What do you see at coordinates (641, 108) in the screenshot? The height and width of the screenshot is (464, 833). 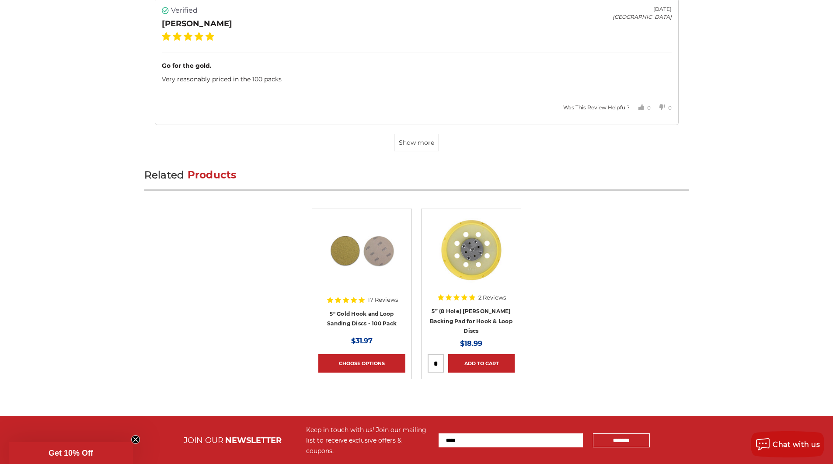 I see `button: Votes Up` at bounding box center [641, 108].